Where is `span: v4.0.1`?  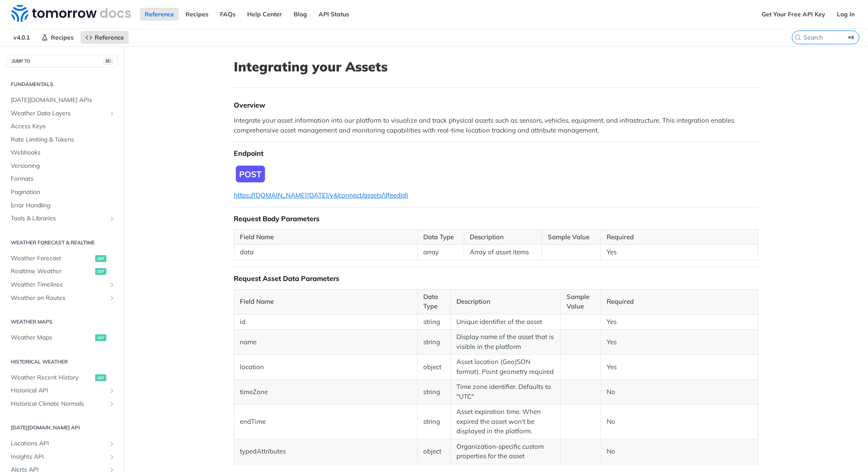
span: v4.0.1 is located at coordinates (21, 37).